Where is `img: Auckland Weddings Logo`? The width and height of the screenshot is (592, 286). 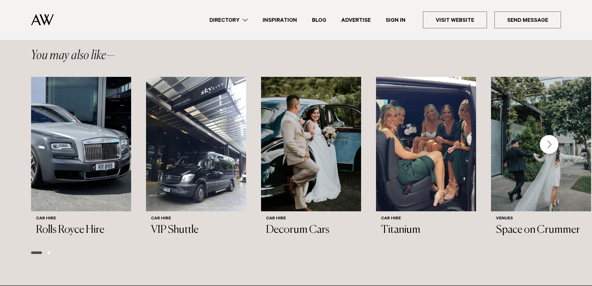
img: Auckland Weddings Logo is located at coordinates (42, 20).